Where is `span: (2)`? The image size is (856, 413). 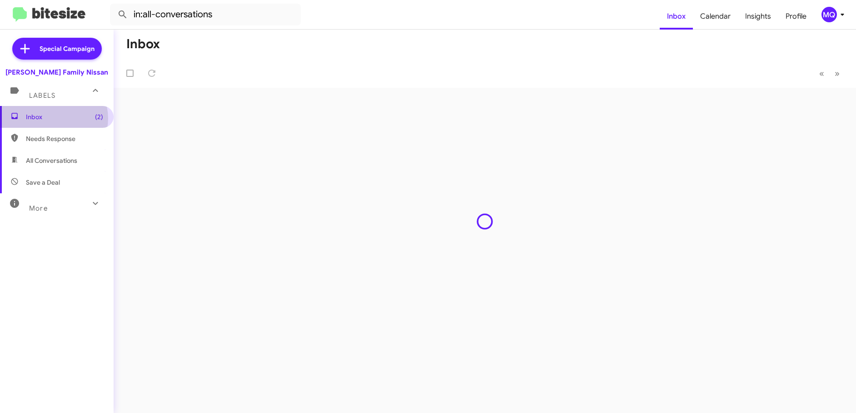
span: (2) is located at coordinates (99, 117).